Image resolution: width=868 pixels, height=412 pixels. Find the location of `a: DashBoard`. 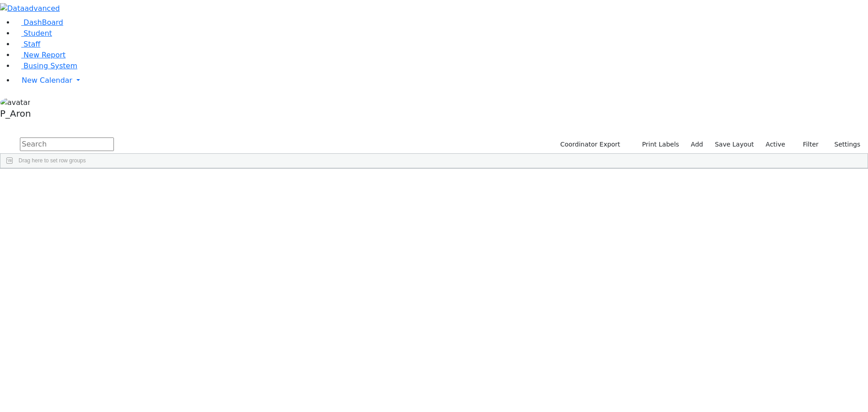

a: DashBoard is located at coordinates (39, 22).